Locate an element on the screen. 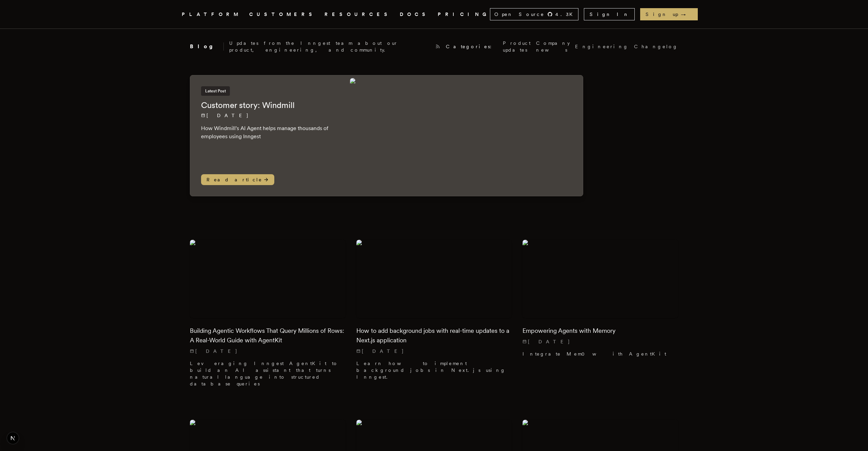  img: Featured image for How to add background jobs with real-time updates to a Next.js application blo... is located at coordinates (434, 278).